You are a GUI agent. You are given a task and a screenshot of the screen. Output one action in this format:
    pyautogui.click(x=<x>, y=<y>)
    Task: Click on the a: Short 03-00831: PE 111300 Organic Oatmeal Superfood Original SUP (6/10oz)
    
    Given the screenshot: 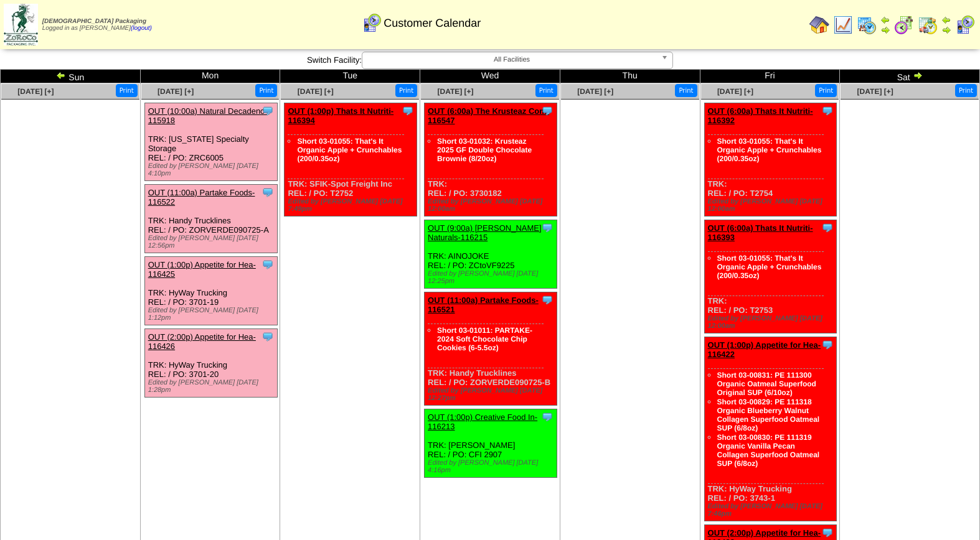 What is the action you would take?
    pyautogui.click(x=766, y=384)
    